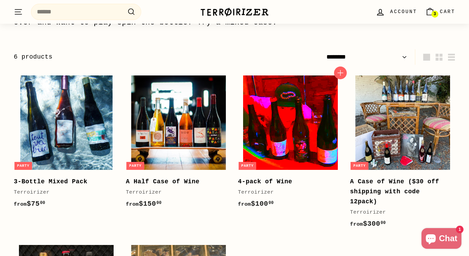  Describe the element at coordinates (265, 181) in the screenshot. I see `b: 4-pack of Wine` at that location.